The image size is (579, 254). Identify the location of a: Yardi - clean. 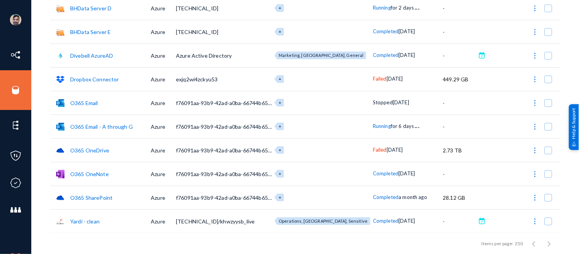
(85, 221).